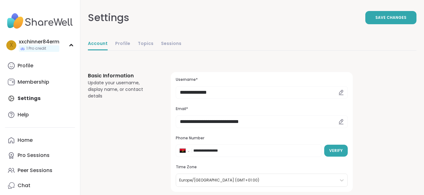 The width and height of the screenshot is (424, 195). Describe the element at coordinates (40, 155) in the screenshot. I see `a: Pro Sessions` at that location.